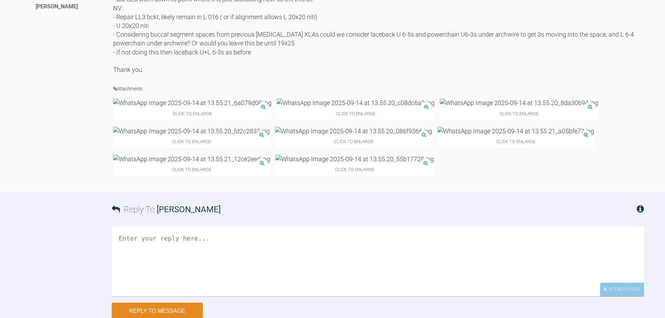 This screenshot has height=318, width=665. Describe the element at coordinates (191, 131) in the screenshot. I see `img: WhatsApp Image 2025-09-14 at 13.55.20_fd2c2833.jpg` at that location.